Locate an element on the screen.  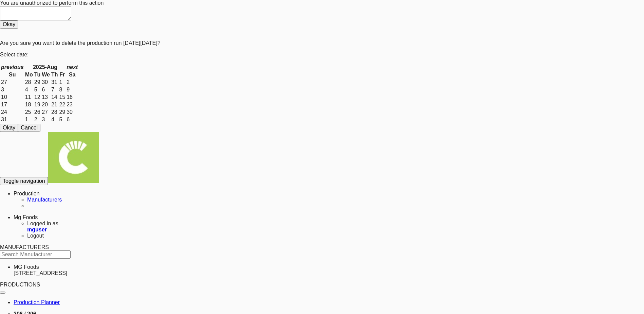
th: next is located at coordinates (72, 67).